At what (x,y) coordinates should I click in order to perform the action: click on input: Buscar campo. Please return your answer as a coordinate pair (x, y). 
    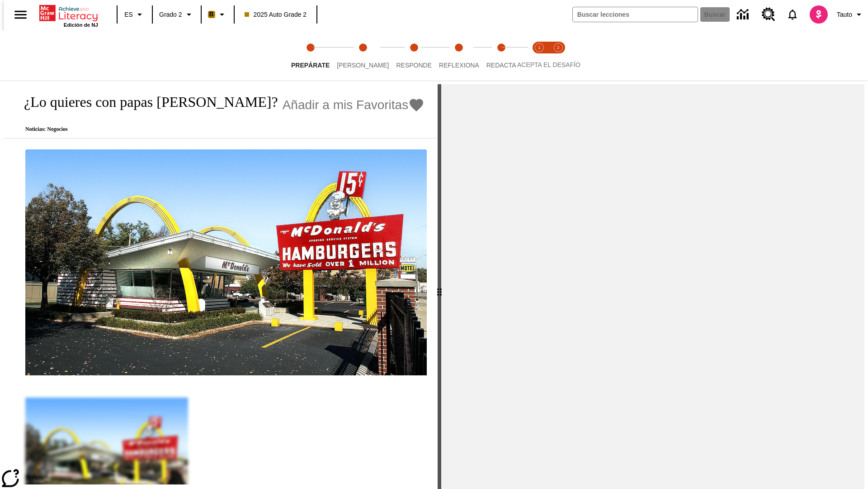
    Looking at the image, I should click on (635, 15).